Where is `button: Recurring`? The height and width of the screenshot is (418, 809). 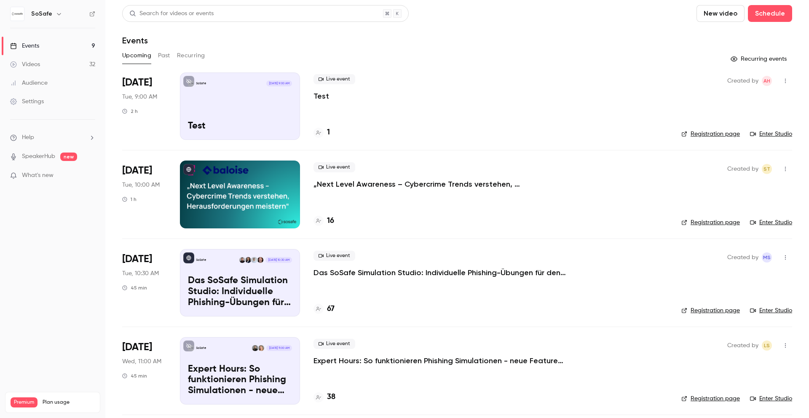 button: Recurring is located at coordinates (191, 56).